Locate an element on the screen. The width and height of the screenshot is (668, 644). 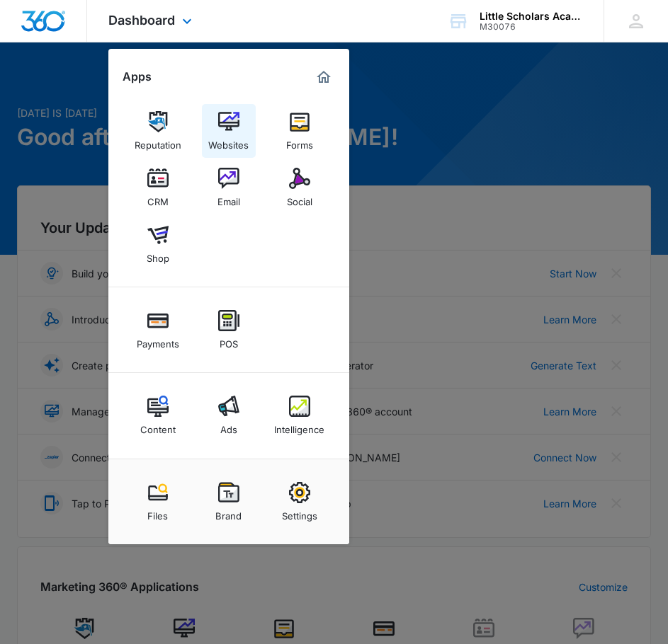
a: Forms is located at coordinates (299, 131).